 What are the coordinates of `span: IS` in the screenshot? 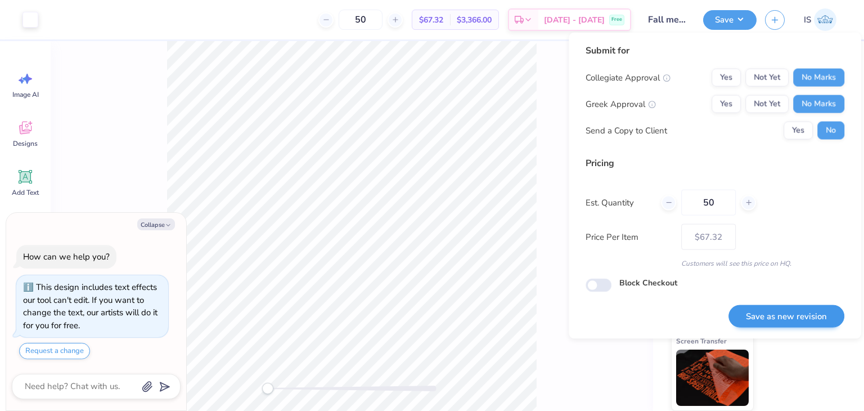 It's located at (807, 20).